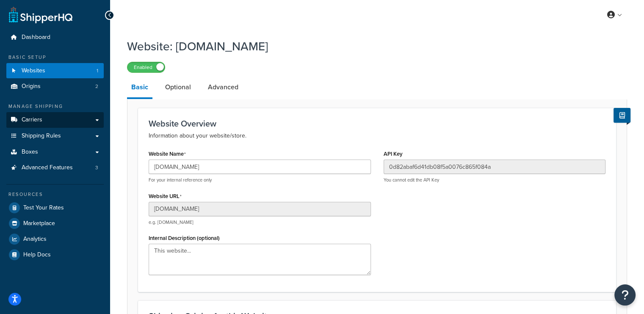 This screenshot has height=314, width=644. What do you see at coordinates (55, 239) in the screenshot?
I see `a: Analytics` at bounding box center [55, 239].